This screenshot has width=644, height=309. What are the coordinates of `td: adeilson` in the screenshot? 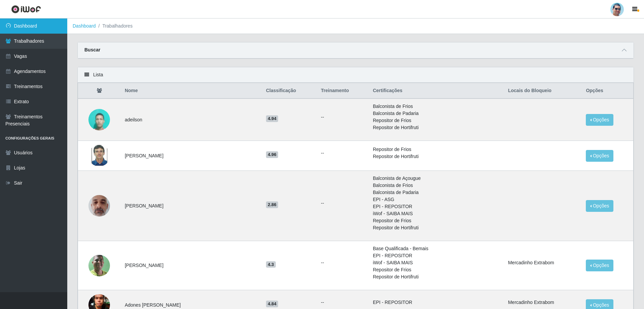 It's located at (191, 120).